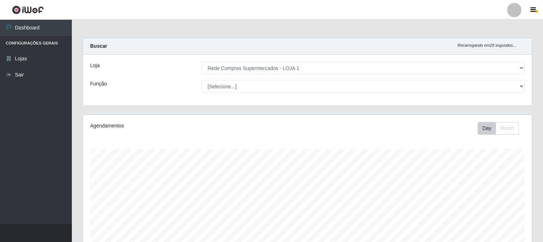 The height and width of the screenshot is (242, 543). Describe the element at coordinates (98, 84) in the screenshot. I see `label: Função` at that location.